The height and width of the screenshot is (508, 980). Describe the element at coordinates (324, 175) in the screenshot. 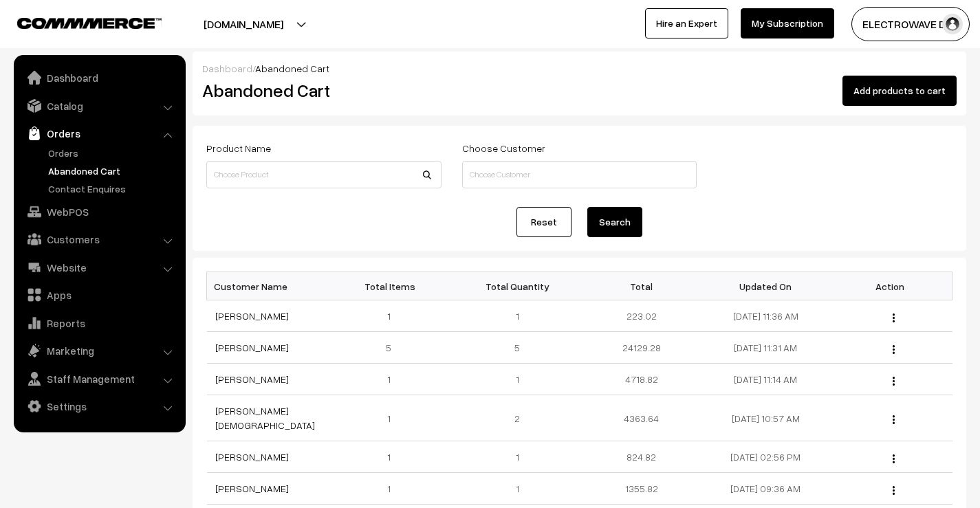

I see `input: Choose Product` at that location.